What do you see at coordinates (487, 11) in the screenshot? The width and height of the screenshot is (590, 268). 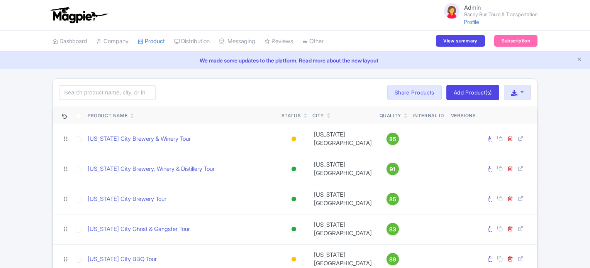 I see `a: Admin Barley Bus Tours & Transportation` at bounding box center [487, 11].